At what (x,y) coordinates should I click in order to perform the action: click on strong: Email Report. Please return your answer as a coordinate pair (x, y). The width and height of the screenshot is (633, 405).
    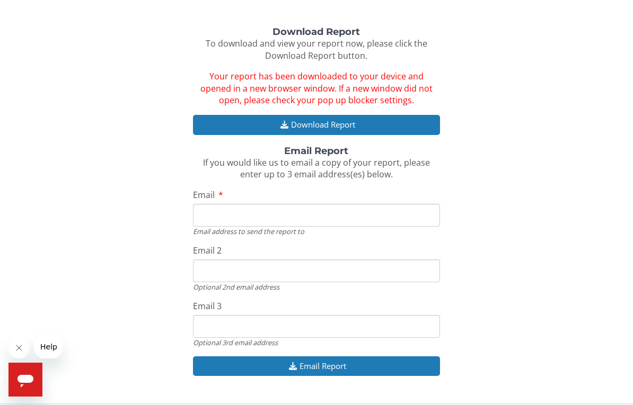
    Looking at the image, I should click on (316, 151).